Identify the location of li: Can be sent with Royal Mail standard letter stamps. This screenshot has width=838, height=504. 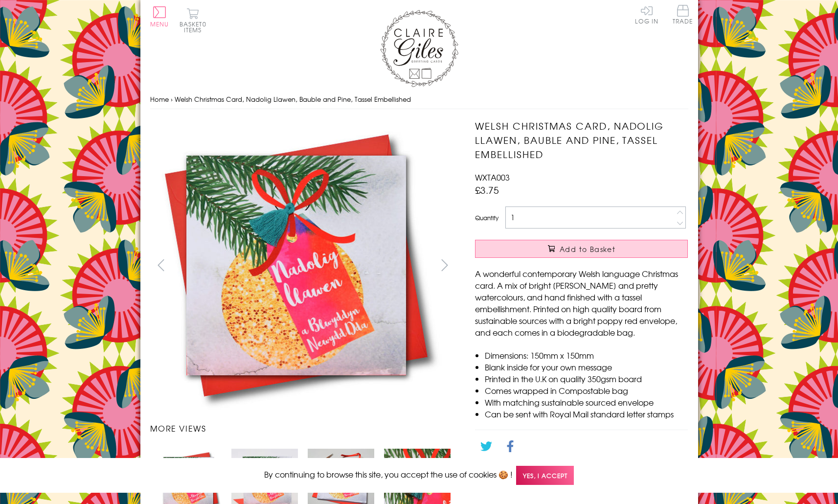
(586, 414).